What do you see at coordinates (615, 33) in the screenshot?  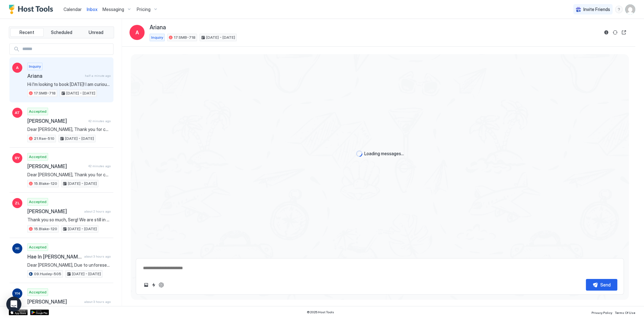 I see `button: Sync reservation` at bounding box center [615, 33].